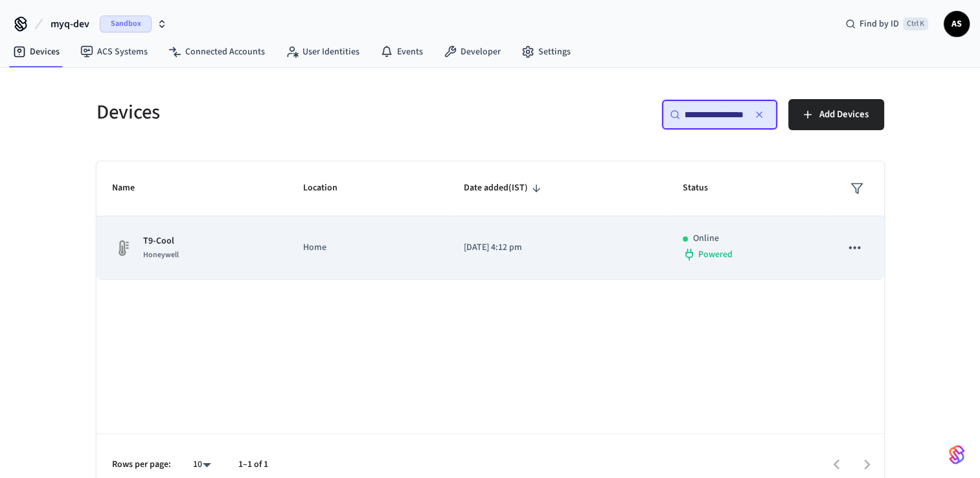 This screenshot has width=980, height=478. Describe the element at coordinates (490, 221) in the screenshot. I see `table: sticky table` at that location.